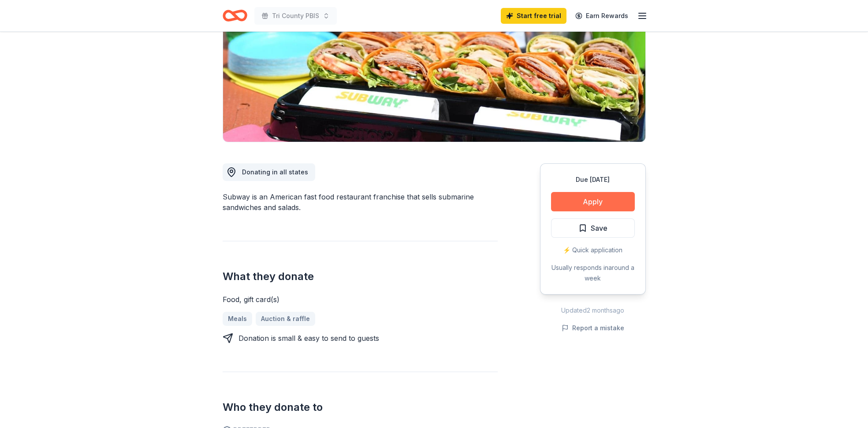  Describe the element at coordinates (285, 319) in the screenshot. I see `a: Auction & raffle` at that location.